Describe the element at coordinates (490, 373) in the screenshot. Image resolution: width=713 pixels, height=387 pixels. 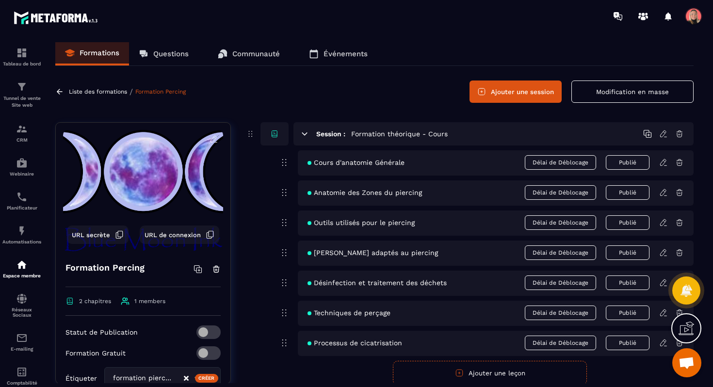
I see `button: Ajouter une leçon` at that location.